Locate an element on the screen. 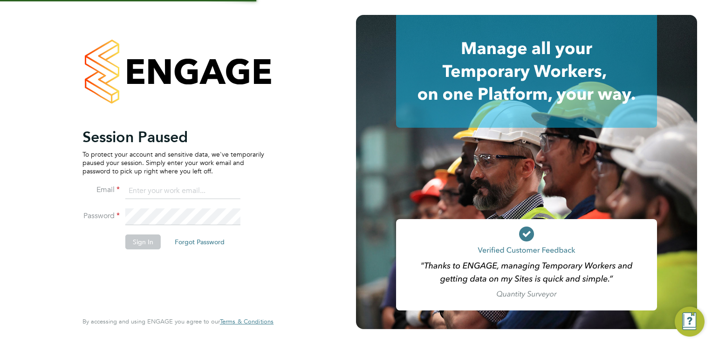 The image size is (712, 344). button: Sign In is located at coordinates (143, 242).